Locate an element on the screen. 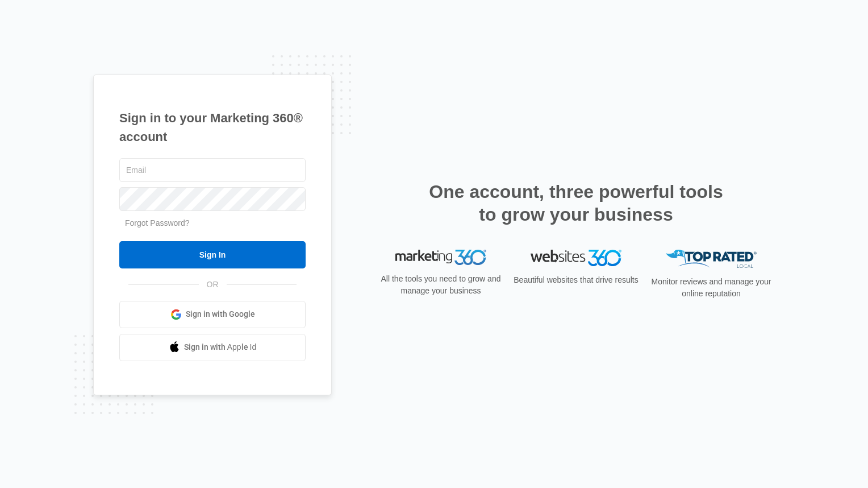 This screenshot has width=868, height=488. a: Sign in with Apple Id is located at coordinates (212, 348).